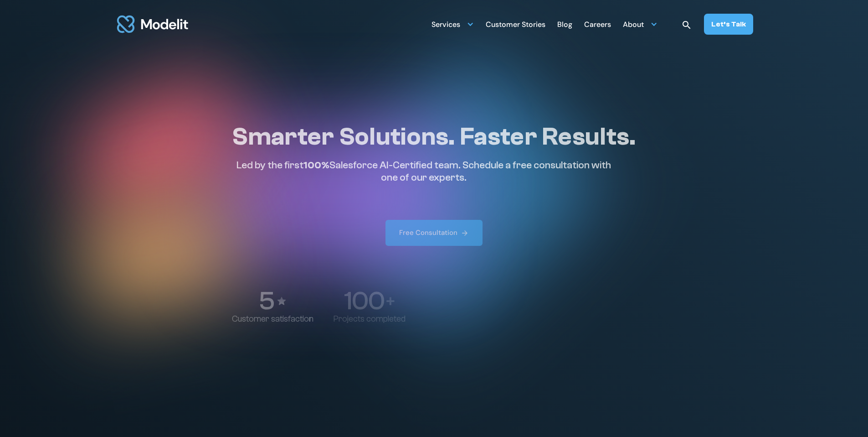 This screenshot has width=868, height=437. Describe the element at coordinates (564, 25) in the screenshot. I see `div: Blog` at that location.